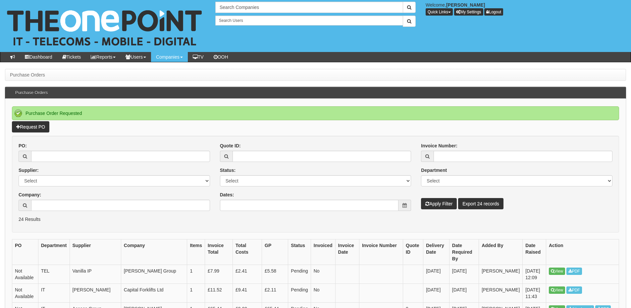  Describe the element at coordinates (136, 57) in the screenshot. I see `a: Users` at that location.